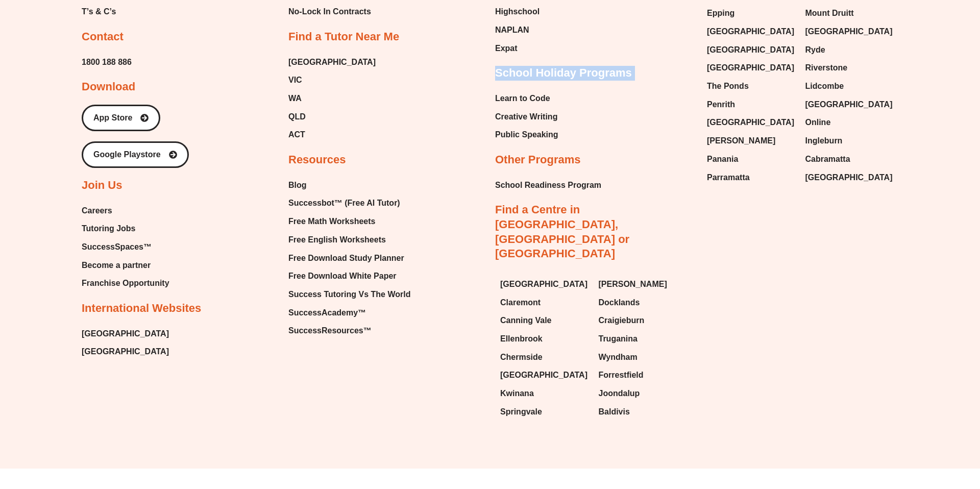 The height and width of the screenshot is (489, 980). What do you see at coordinates (125, 266) in the screenshot?
I see `a: Become a partner` at bounding box center [125, 266].